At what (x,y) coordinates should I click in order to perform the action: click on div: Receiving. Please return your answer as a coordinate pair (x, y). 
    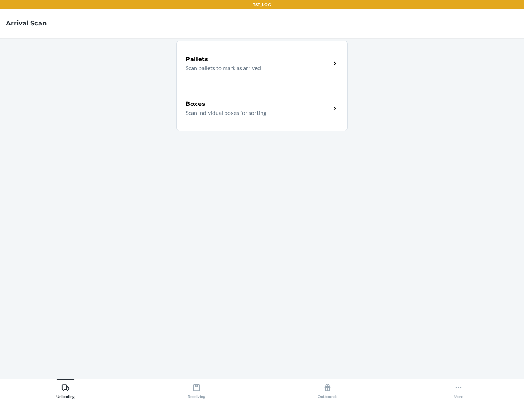
    Looking at the image, I should click on (196, 390).